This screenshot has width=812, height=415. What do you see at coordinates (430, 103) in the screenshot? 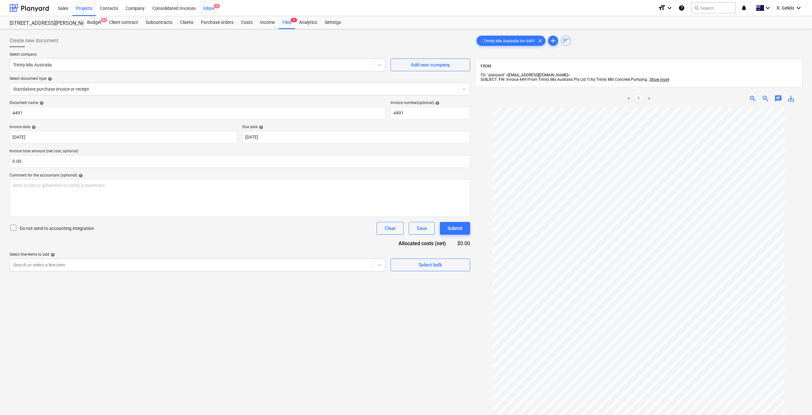
I see `div: Invoice number (optional)` at bounding box center [430, 103].